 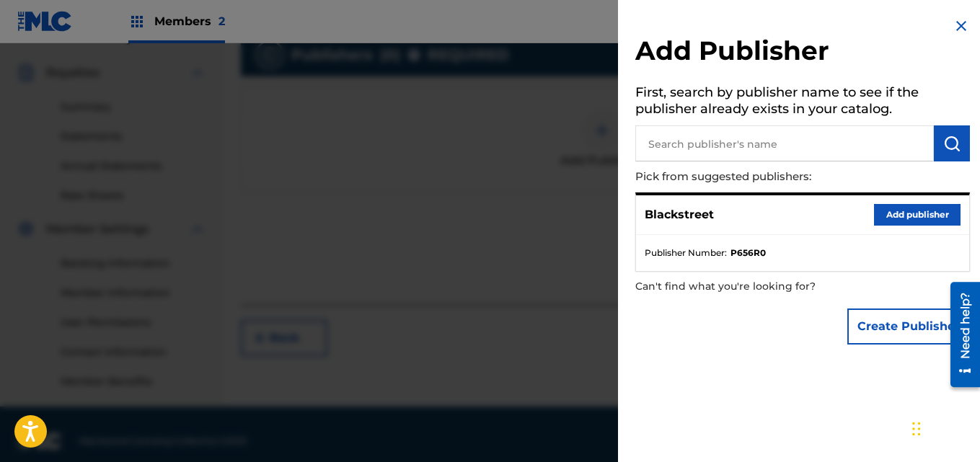 I want to click on div: Open Resource Center, so click(x=25, y=58).